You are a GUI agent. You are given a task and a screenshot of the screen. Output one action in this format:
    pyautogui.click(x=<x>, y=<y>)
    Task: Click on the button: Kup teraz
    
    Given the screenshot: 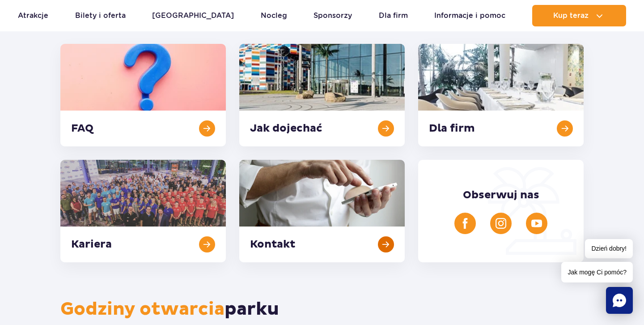 What is the action you would take?
    pyautogui.click(x=579, y=16)
    